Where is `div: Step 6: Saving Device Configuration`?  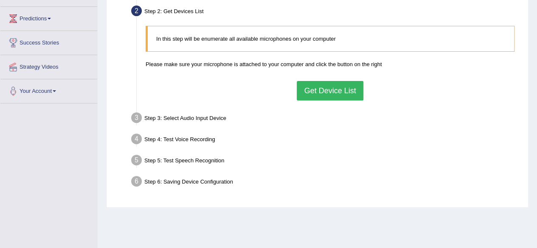 div: Step 6: Saving Device Configuration is located at coordinates (325, 183).